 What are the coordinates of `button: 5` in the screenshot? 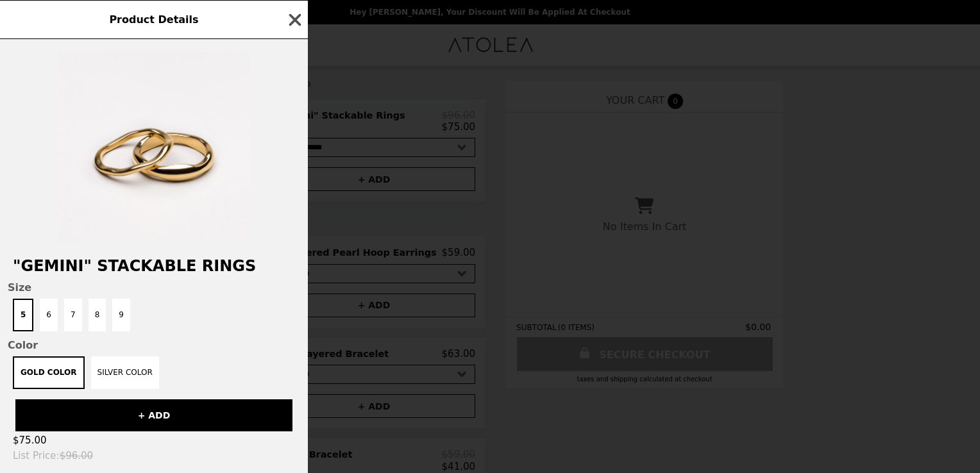 It's located at (23, 315).